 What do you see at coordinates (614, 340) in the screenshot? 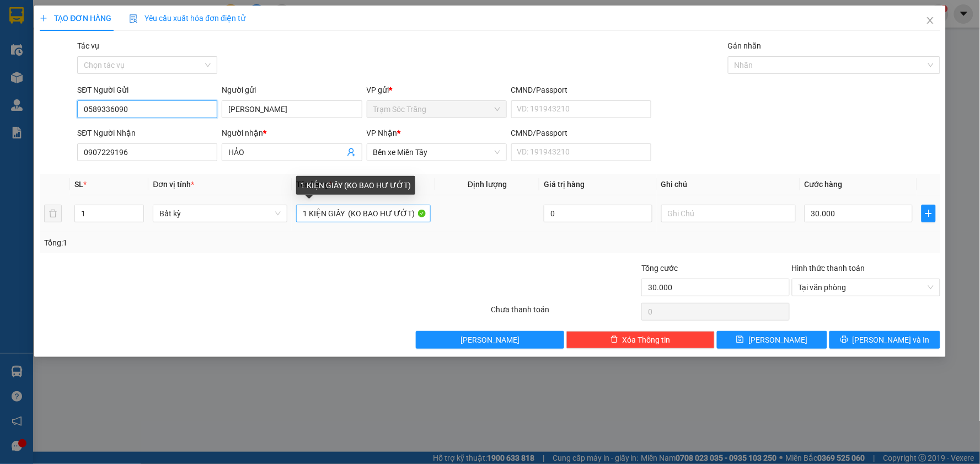
I see `span: delete` at bounding box center [614, 340].